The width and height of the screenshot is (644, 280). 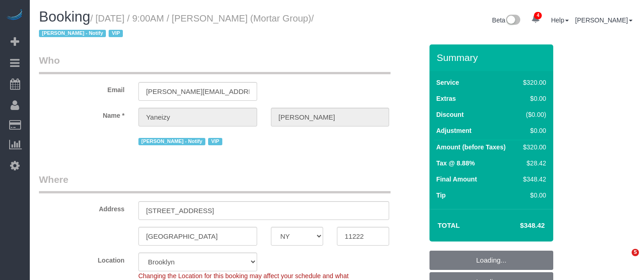 What do you see at coordinates (532, 163) in the screenshot?
I see `div: $28.42` at bounding box center [532, 163].